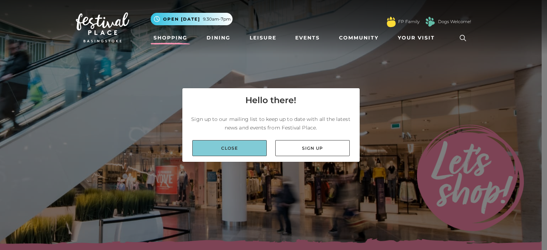  What do you see at coordinates (307, 38) in the screenshot?
I see `a: Events` at bounding box center [307, 38].